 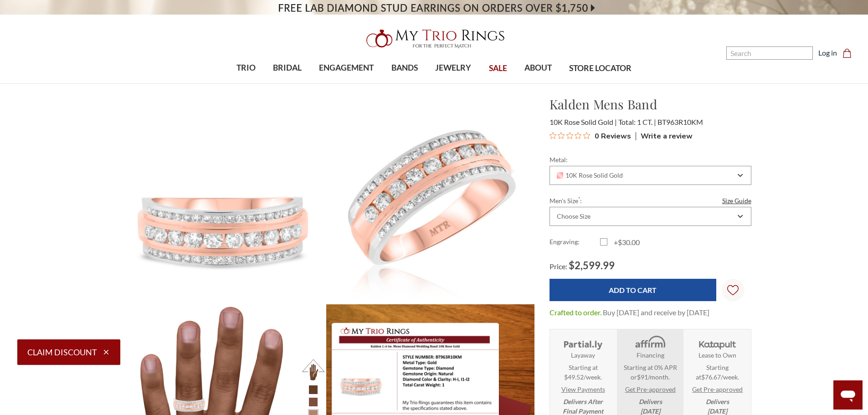 What do you see at coordinates (649, 372) in the screenshot?
I see `span: Starting at 0% APR or /month.` at bounding box center [649, 372].